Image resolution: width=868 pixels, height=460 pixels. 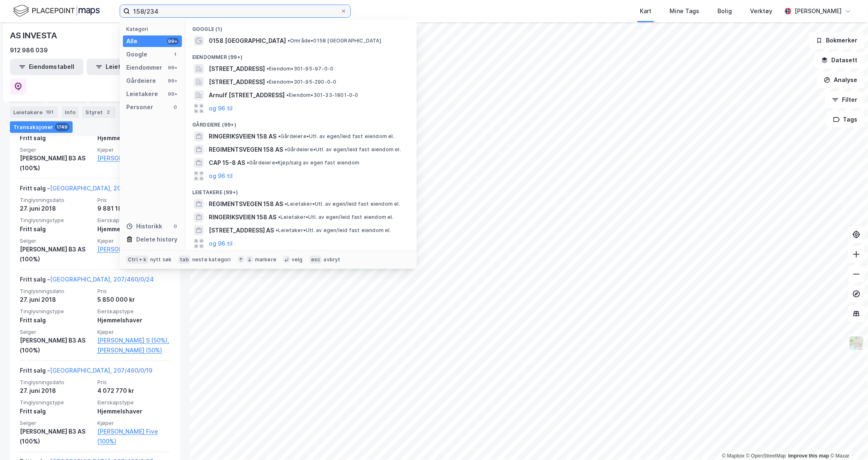 I want to click on button: Tags, so click(x=845, y=120).